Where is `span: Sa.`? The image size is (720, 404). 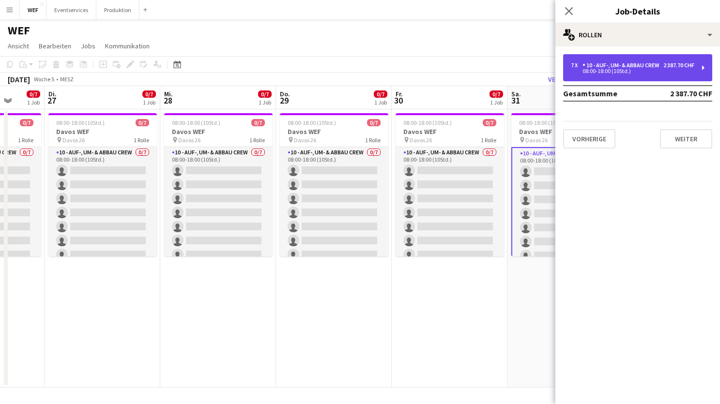 span: Sa. is located at coordinates (516, 94).